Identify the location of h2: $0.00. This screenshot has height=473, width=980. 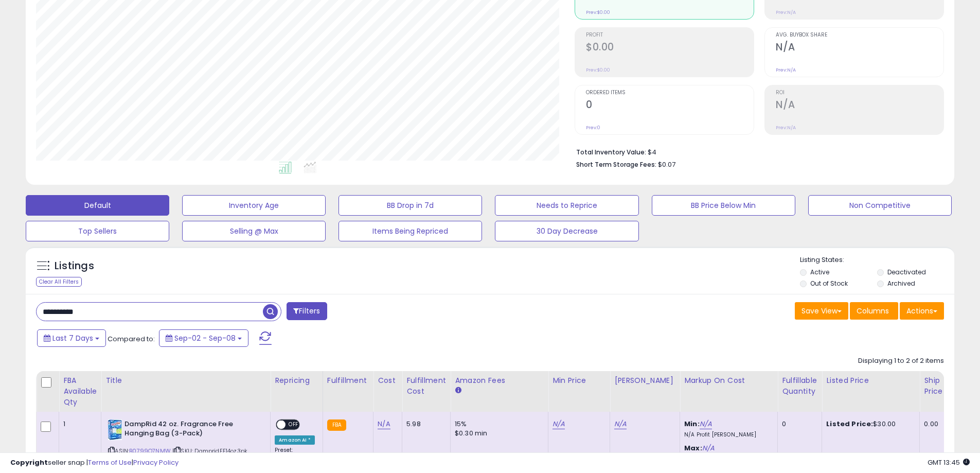
(670, 48).